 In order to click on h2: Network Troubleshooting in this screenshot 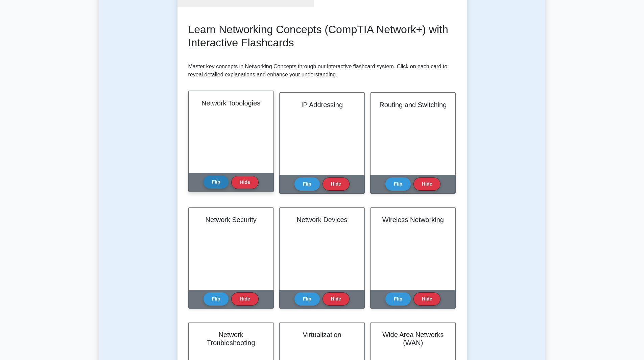, I will do `click(231, 338)`.